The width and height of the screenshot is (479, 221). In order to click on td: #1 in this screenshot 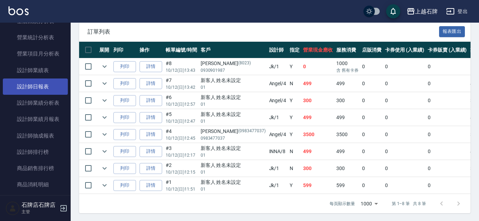, I will do `click(181, 185)`.